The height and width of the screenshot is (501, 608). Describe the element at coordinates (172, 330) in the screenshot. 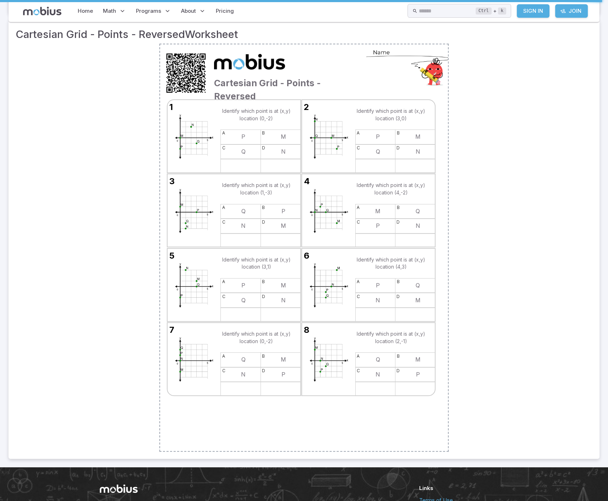

I see `span: 7` at that location.